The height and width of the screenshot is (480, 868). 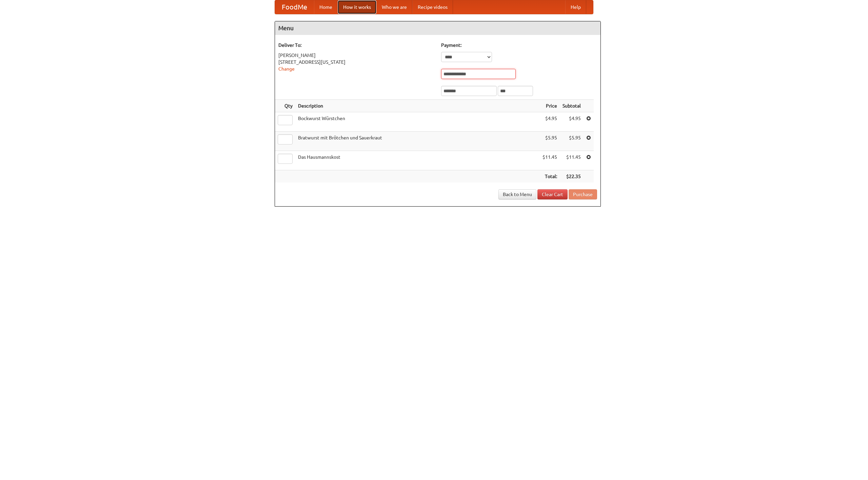 What do you see at coordinates (550, 177) in the screenshot?
I see `th: Total:` at bounding box center [550, 177].